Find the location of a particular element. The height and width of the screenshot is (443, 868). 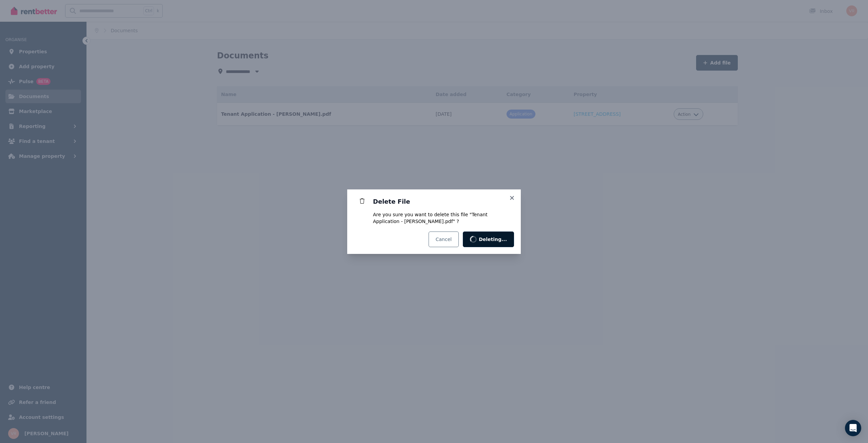

button: Deleting... is located at coordinates (488, 239).